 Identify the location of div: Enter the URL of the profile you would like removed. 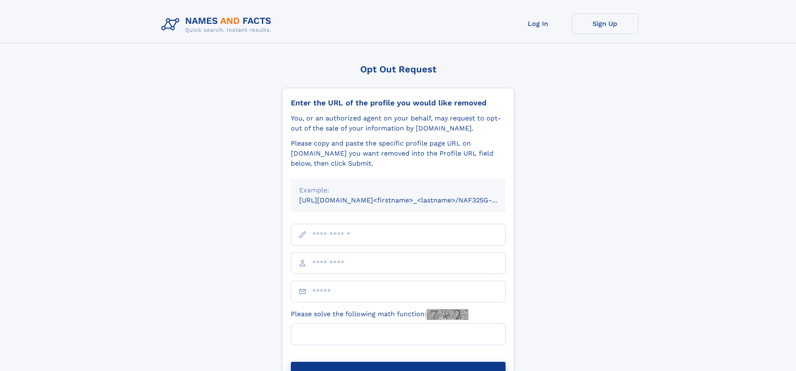
(398, 103).